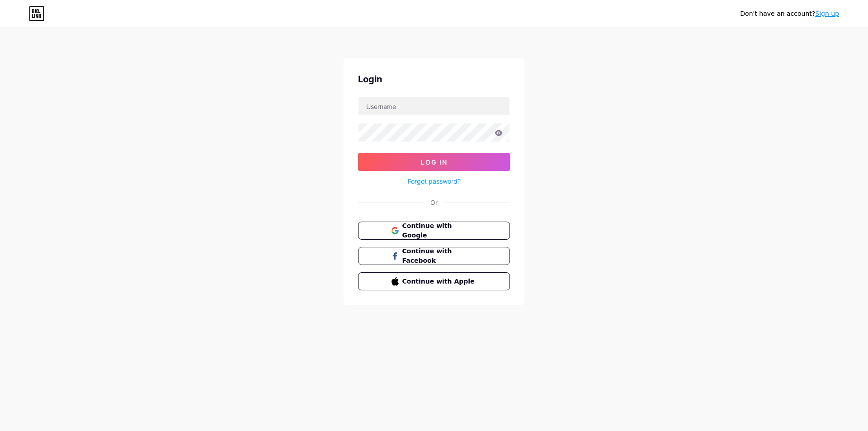 The height and width of the screenshot is (431, 868). Describe the element at coordinates (434, 231) in the screenshot. I see `button: Continue with Google` at that location.